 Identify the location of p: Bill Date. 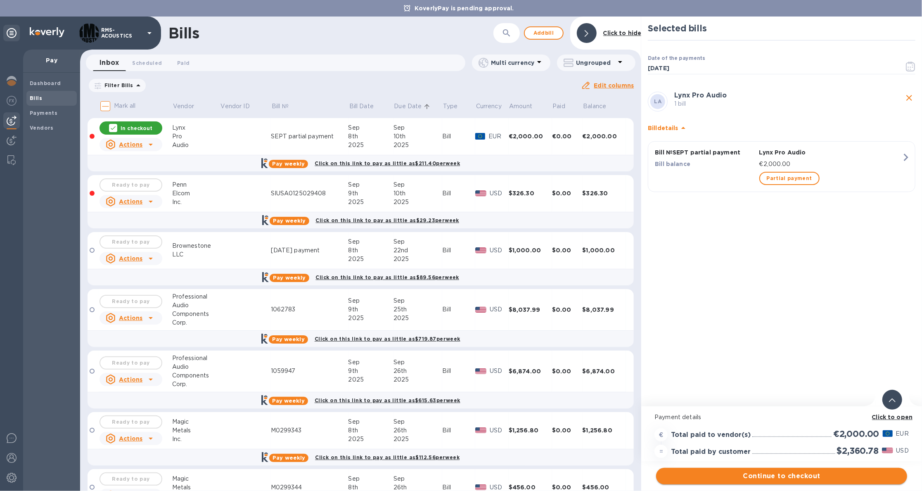
(361, 106).